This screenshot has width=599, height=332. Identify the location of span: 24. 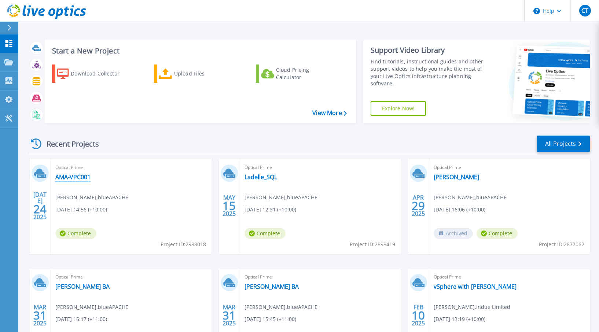
(40, 209).